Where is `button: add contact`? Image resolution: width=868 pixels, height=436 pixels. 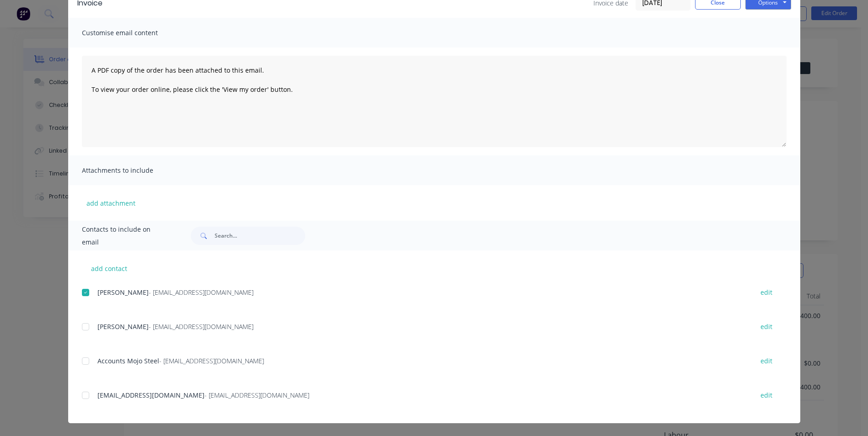 button: add contact is located at coordinates (109, 268).